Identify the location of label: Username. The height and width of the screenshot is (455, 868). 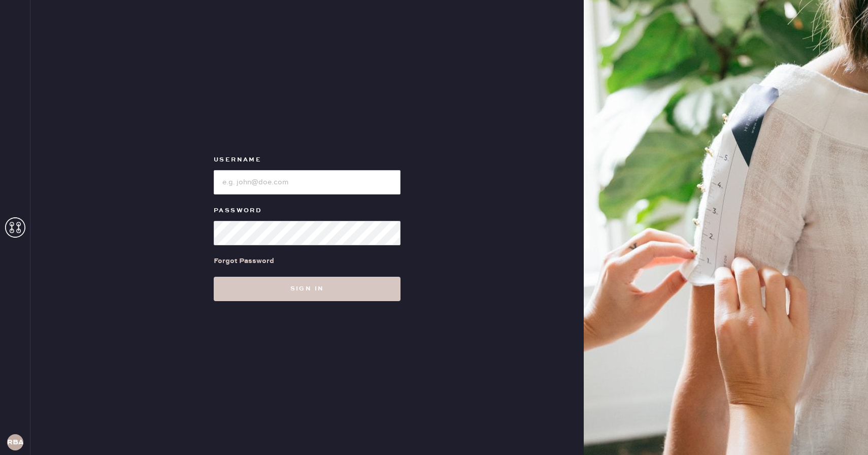
(307, 160).